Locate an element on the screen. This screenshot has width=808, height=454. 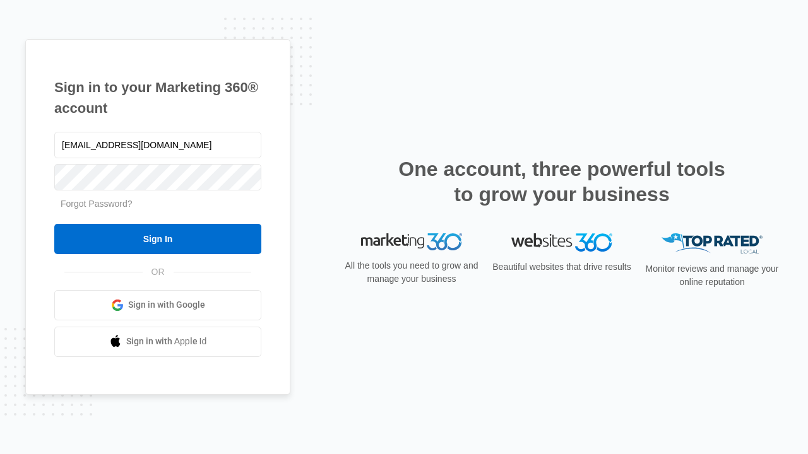
img: Websites 360 is located at coordinates (562, 242).